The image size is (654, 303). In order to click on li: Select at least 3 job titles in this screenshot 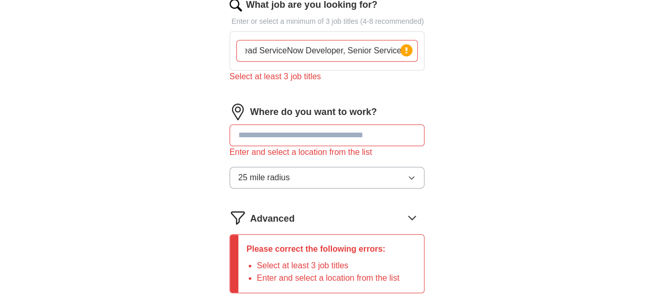, I will do `click(328, 265)`.